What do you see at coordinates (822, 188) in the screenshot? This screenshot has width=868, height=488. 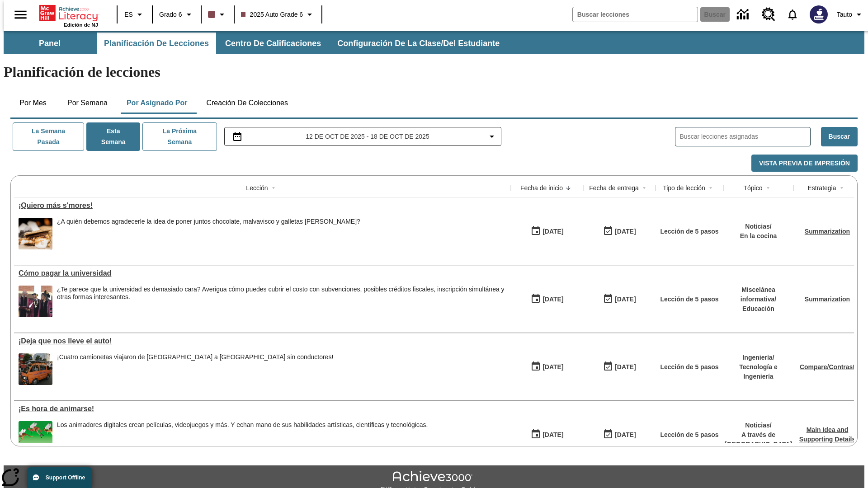 I see `div: Estrategia` at bounding box center [822, 188].